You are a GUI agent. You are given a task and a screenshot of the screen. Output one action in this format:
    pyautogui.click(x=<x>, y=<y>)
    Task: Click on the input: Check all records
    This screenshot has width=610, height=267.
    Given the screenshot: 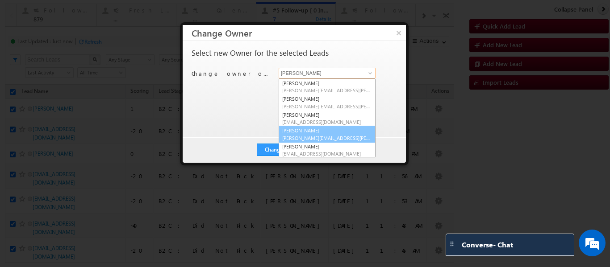 What is the action you would take?
    pyautogui.click(x=12, y=92)
    